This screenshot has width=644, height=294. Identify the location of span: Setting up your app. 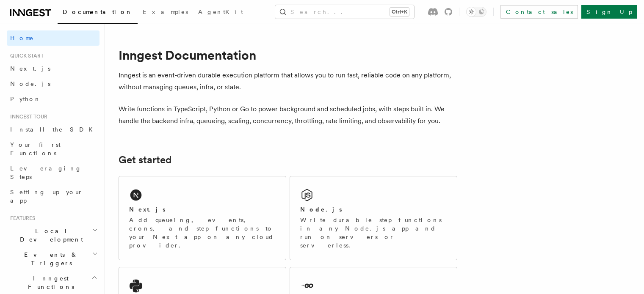
(46, 197).